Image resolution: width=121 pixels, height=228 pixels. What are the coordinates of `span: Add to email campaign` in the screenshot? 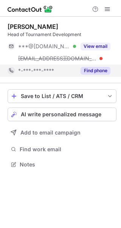 It's located at (50, 132).